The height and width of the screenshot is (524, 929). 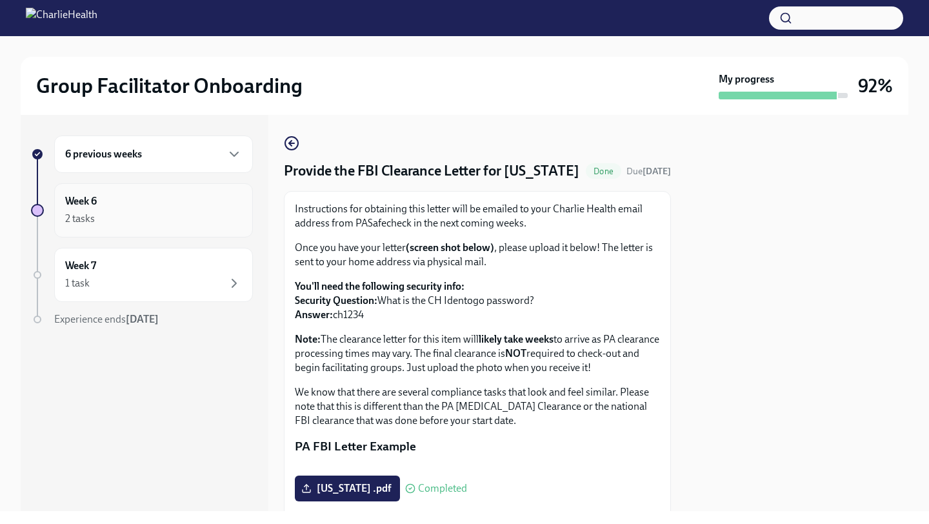 What do you see at coordinates (477, 406) in the screenshot?
I see `p: We know that there are several compliance tasks that look and feel similar. Please note that this...` at bounding box center [477, 406].